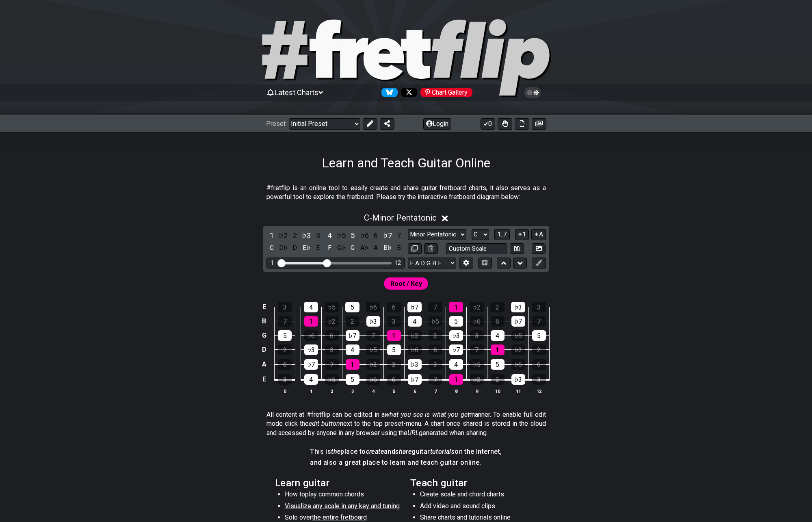 The width and height of the screenshot is (812, 522). Describe the element at coordinates (335, 451) in the screenshot. I see `em: the` at that location.